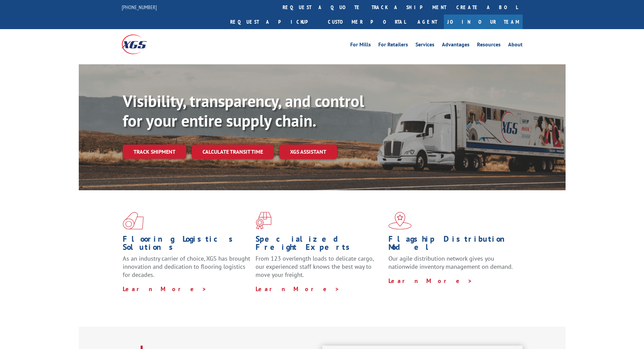 This screenshot has width=644, height=349. What do you see at coordinates (133, 220) in the screenshot?
I see `img: xgs-icon-total-supply-chain-intelligence-red` at bounding box center [133, 220].